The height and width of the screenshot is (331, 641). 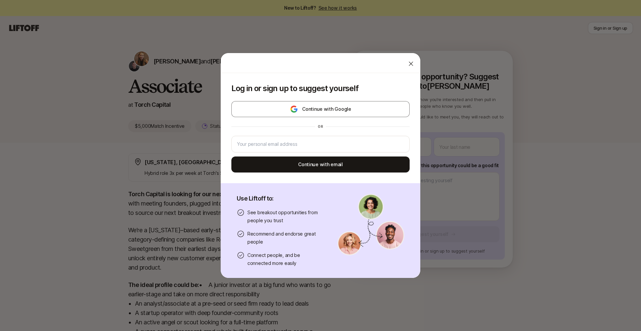 What do you see at coordinates (294, 109) in the screenshot?
I see `img: google-logo` at bounding box center [294, 109].